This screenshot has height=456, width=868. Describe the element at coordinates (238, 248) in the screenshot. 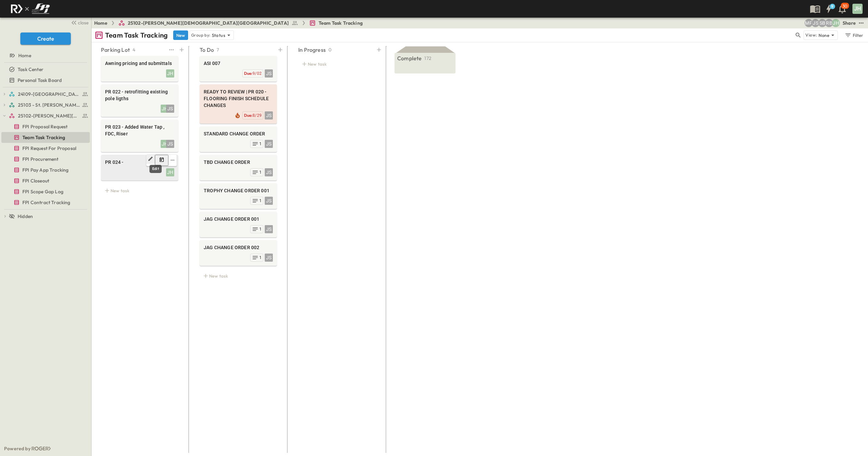

I see `span: JAG CHANGE ORDER 002` at that location.